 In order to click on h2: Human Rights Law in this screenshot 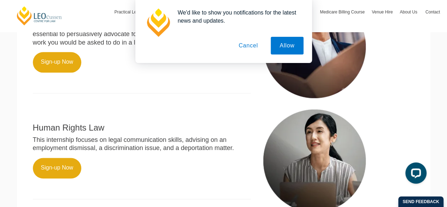, I will do `click(142, 128)`.